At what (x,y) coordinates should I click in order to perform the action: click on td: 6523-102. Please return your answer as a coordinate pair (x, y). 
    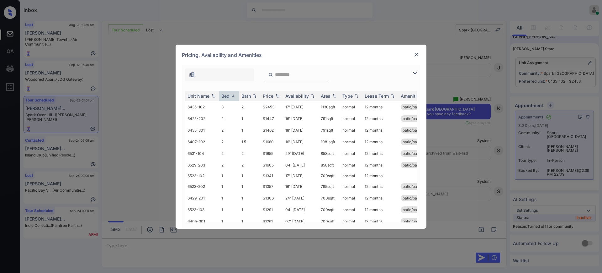
    Looking at the image, I should click on (202, 175).